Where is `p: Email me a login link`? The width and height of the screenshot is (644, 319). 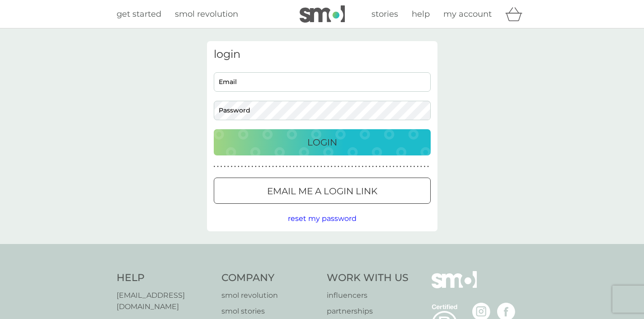
p: Email me a login link is located at coordinates (322, 191).